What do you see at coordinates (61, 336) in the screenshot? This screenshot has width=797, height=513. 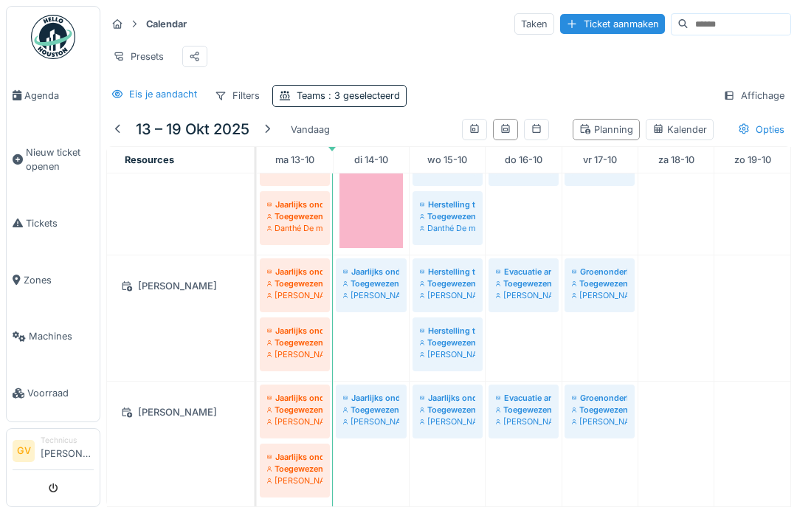 I see `span: Machines` at bounding box center [61, 336].